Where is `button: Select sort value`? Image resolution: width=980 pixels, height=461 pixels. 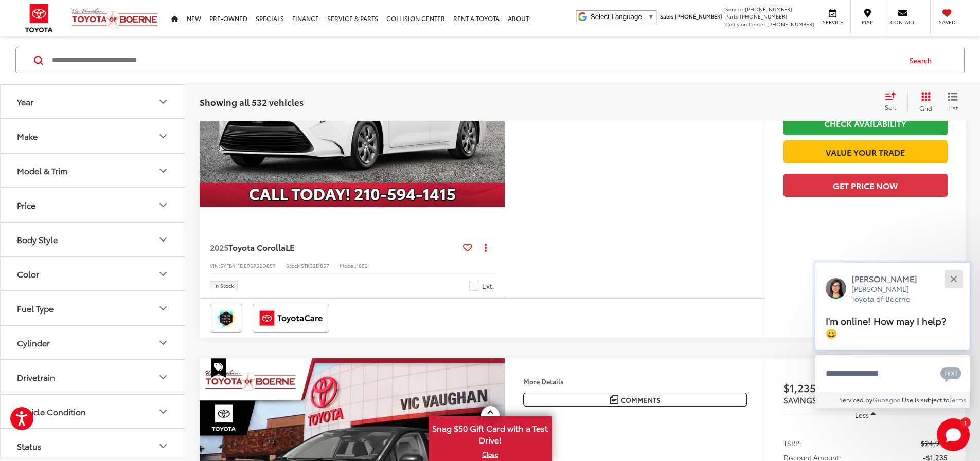 button: Select sort value is located at coordinates (894, 102).